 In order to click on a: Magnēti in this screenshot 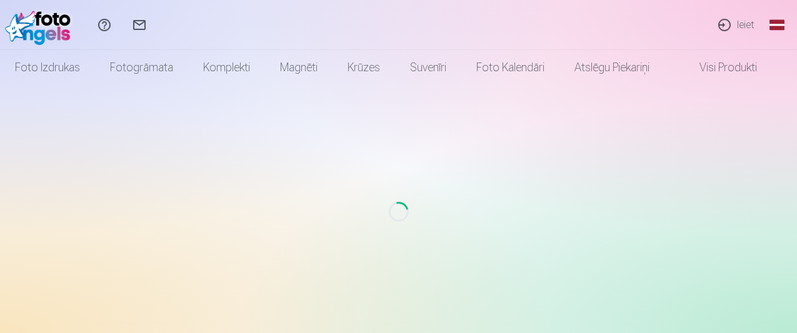, I will do `click(299, 67)`.